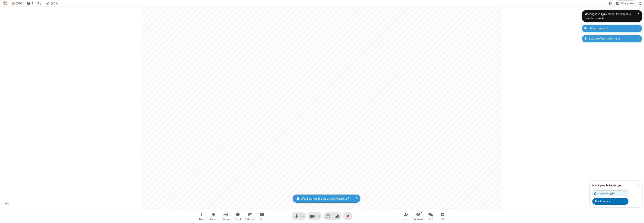 The image size is (644, 223). Describe the element at coordinates (430, 216) in the screenshot. I see `button: Open chat` at that location.